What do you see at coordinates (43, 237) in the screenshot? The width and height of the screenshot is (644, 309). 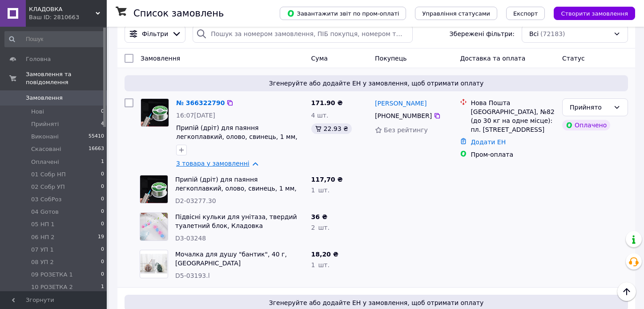 I see `span: 06 НП 2` at bounding box center [43, 237].